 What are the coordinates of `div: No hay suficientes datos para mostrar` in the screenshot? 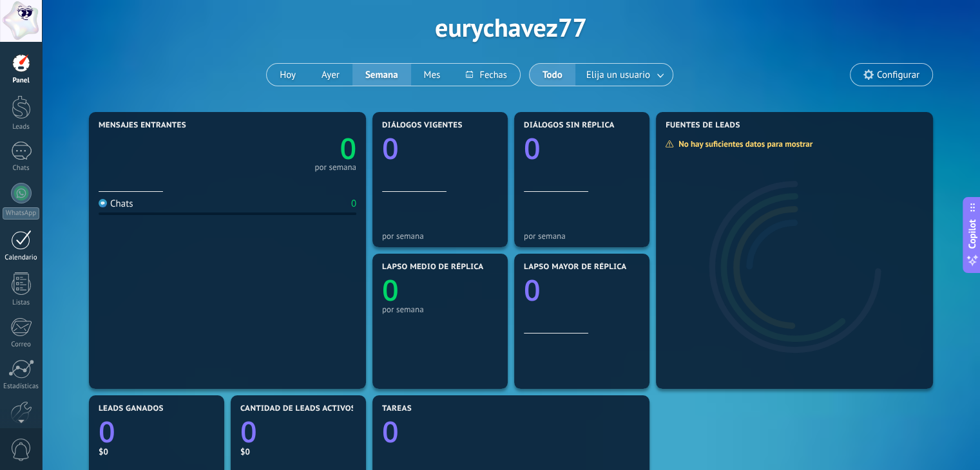 It's located at (743, 144).